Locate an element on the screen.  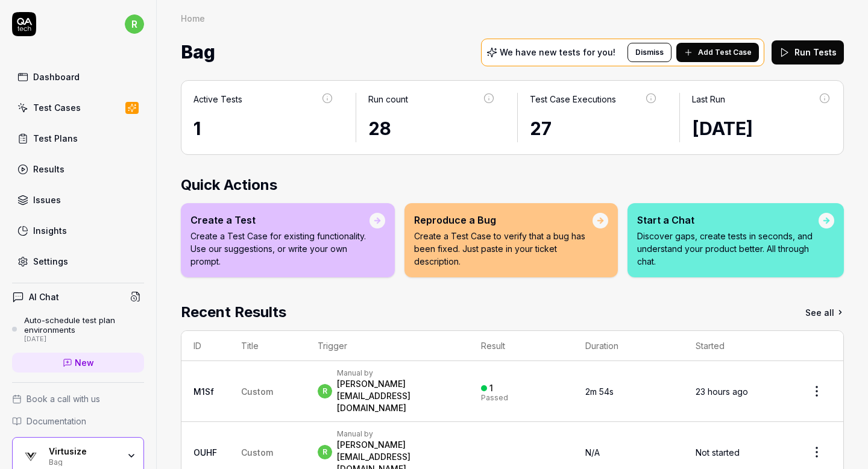
a: Dashboard is located at coordinates (77, 77).